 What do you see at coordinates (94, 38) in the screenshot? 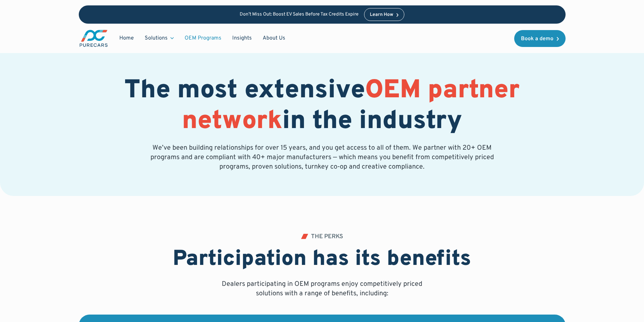
I see `img: purecars logo` at bounding box center [94, 38].